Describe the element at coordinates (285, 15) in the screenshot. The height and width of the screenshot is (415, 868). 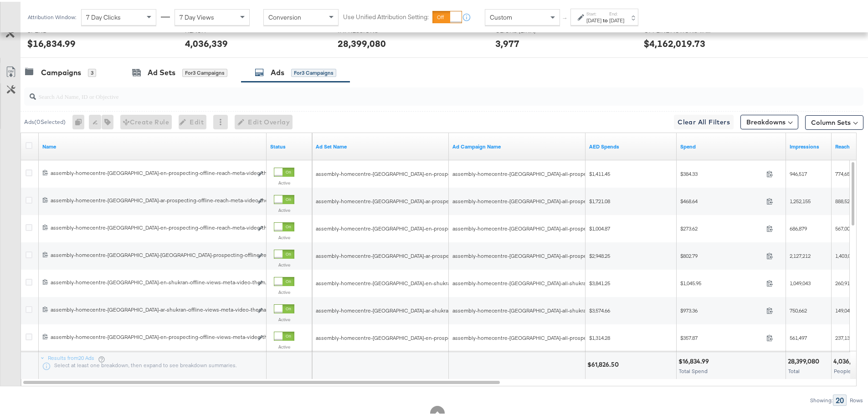
I see `span: Conversion` at that location.